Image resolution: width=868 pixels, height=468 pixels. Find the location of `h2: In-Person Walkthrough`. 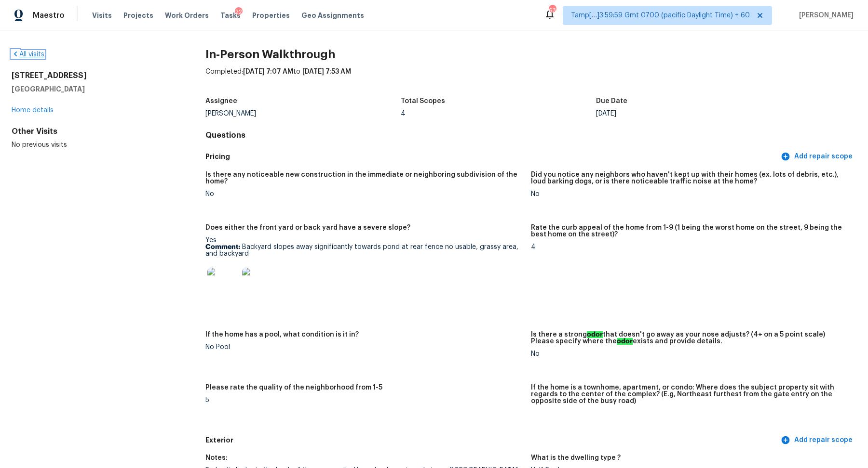

h2: In-Person Walkthrough is located at coordinates (531, 54).